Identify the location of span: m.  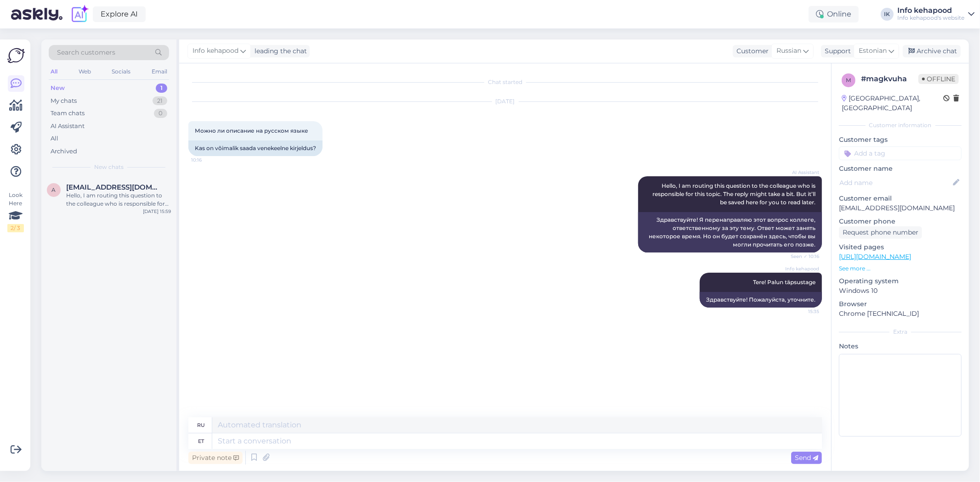
(849, 80).